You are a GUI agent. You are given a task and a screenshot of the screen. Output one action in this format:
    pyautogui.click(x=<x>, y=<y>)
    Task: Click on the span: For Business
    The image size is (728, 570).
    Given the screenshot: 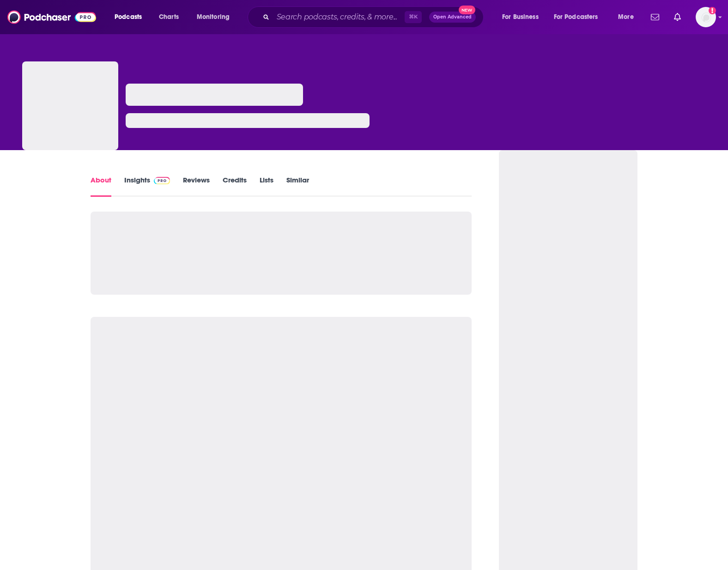 What is the action you would take?
    pyautogui.click(x=520, y=17)
    